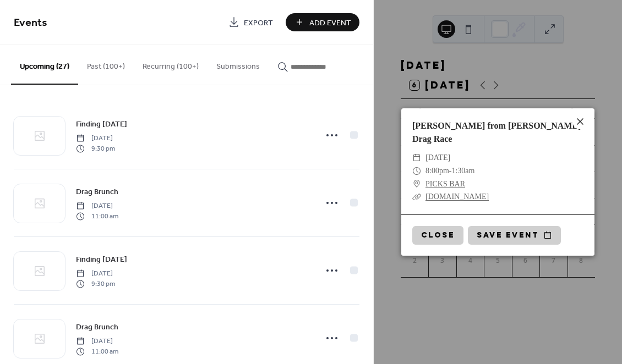 This screenshot has width=622, height=364. What do you see at coordinates (323, 22) in the screenshot?
I see `button: Add Event` at bounding box center [323, 22].